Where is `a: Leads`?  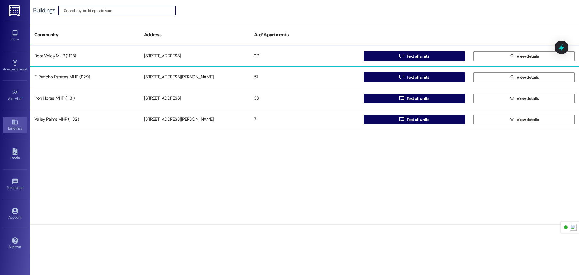
a: Leads is located at coordinates (15, 154).